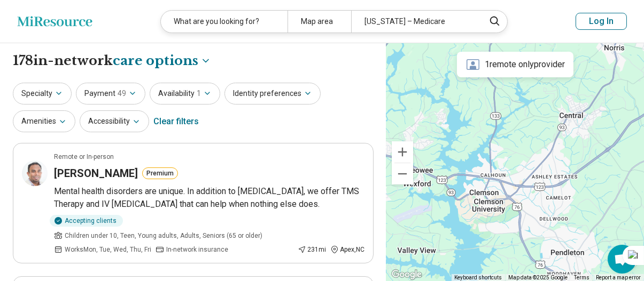 The image size is (644, 281). Describe the element at coordinates (199, 93) in the screenshot. I see `span: 1` at that location.